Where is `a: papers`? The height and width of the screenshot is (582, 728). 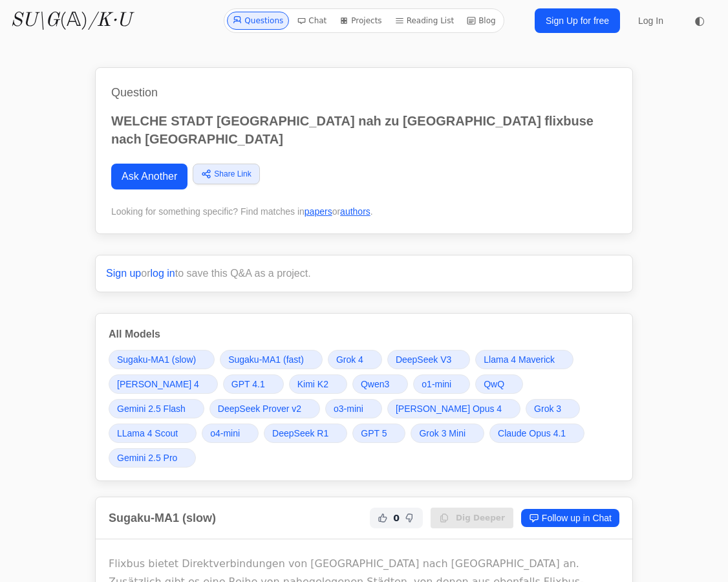
a: papers is located at coordinates (318, 212).